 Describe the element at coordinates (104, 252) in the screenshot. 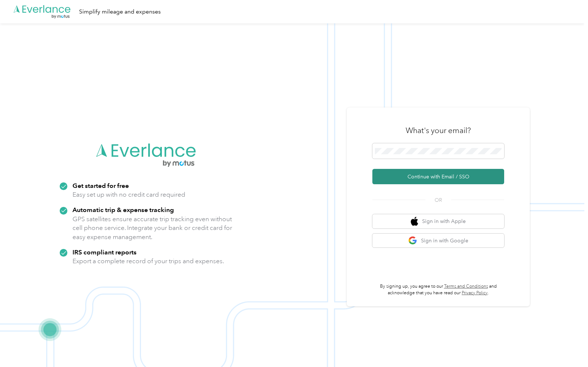

I see `strong: IRS compliant reports` at that location.